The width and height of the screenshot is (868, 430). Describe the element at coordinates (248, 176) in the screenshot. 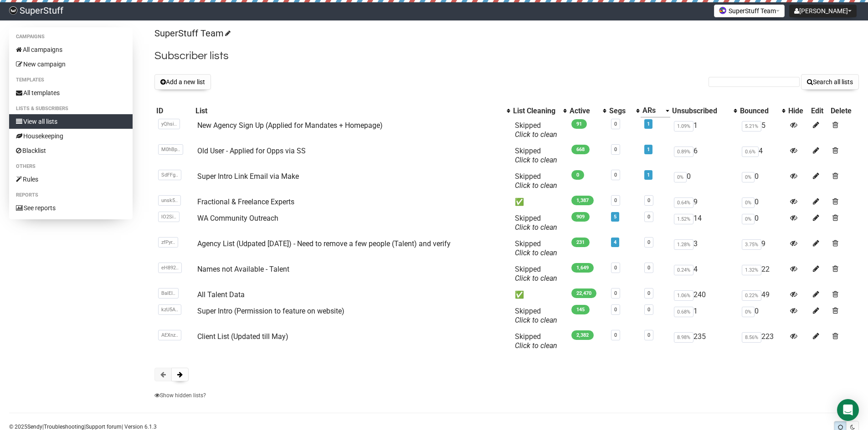

I see `a: Super Intro Link Email via Make` at that location.